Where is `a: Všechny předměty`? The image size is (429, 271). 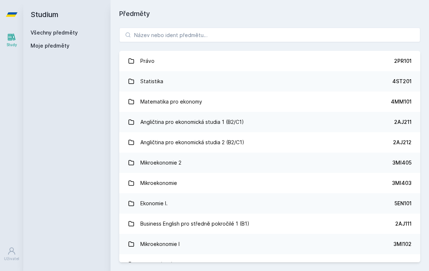
a: Všechny předměty is located at coordinates (54, 32).